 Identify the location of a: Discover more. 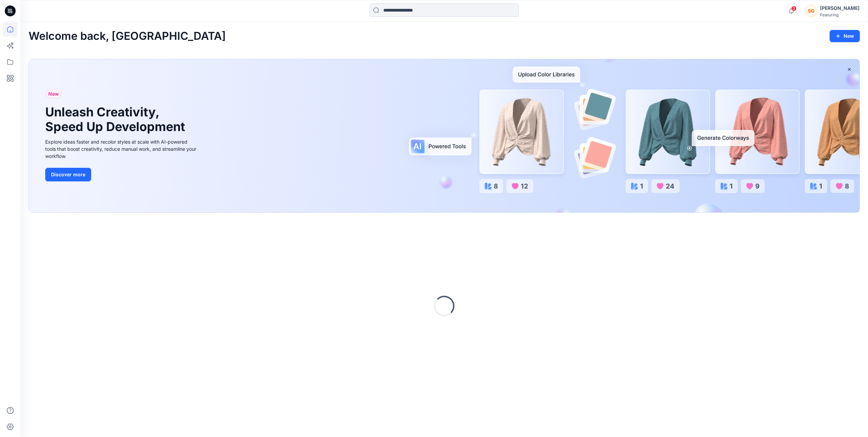
(122, 175).